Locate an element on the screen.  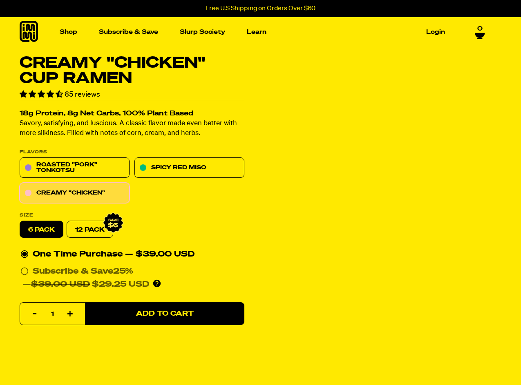
a: Login is located at coordinates (435, 32).